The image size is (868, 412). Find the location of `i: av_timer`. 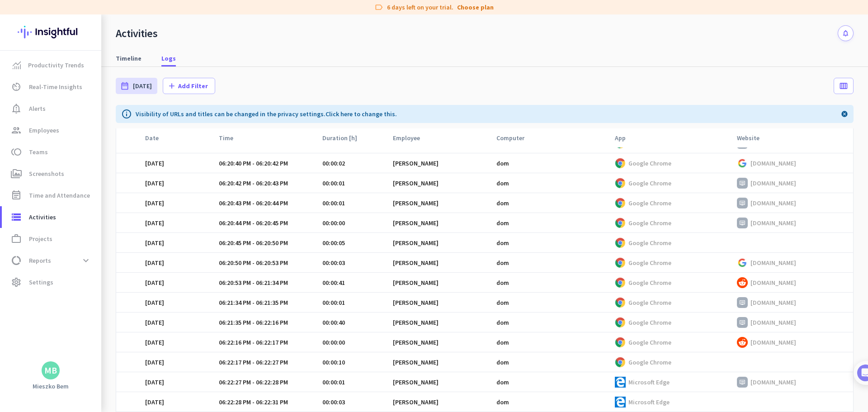

i: av_timer is located at coordinates (16, 87).